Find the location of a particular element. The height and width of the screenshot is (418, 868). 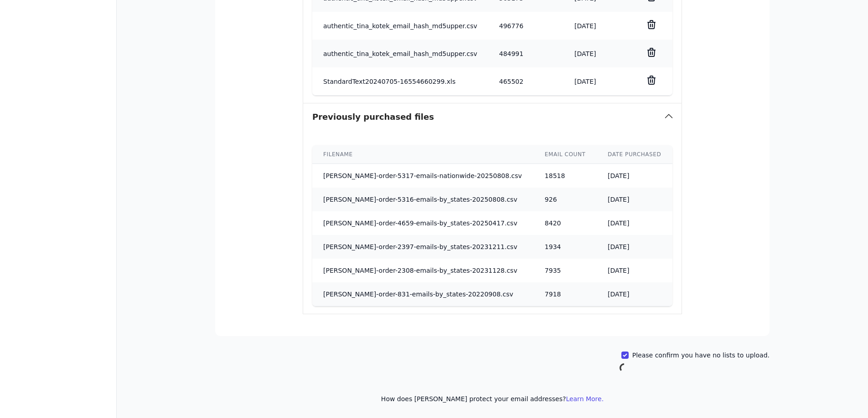

td: StandardText20240705-16554660299.xls is located at coordinates (400, 81).